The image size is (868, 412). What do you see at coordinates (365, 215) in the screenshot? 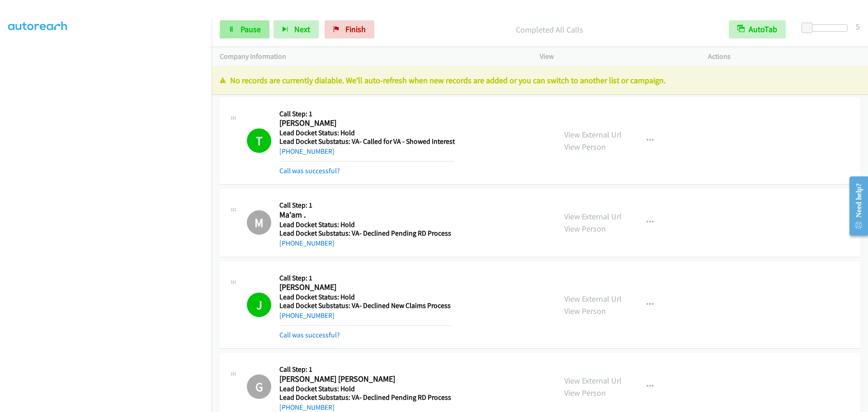
I see `h2: Ma'am .` at bounding box center [365, 215].